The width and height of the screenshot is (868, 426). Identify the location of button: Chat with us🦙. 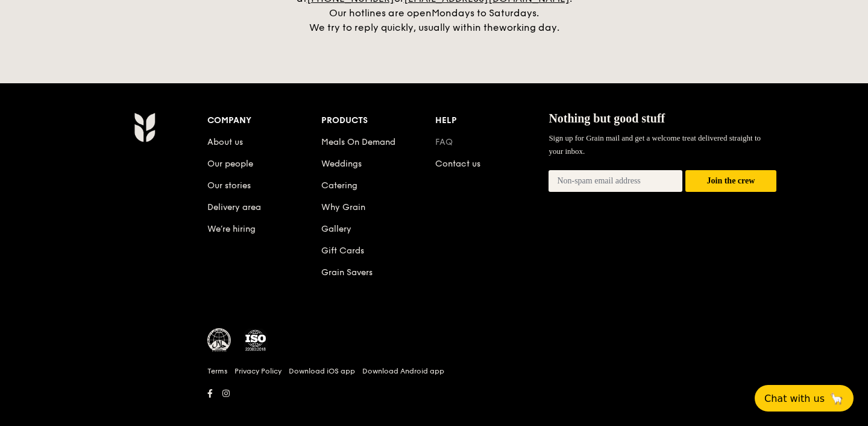
(804, 398).